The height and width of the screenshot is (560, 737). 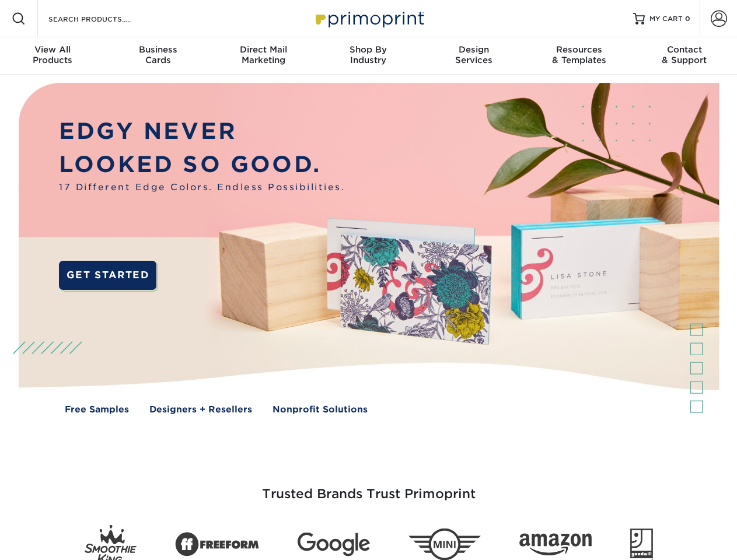 What do you see at coordinates (579, 56) in the screenshot?
I see `a: Resources& Templates` at bounding box center [579, 56].